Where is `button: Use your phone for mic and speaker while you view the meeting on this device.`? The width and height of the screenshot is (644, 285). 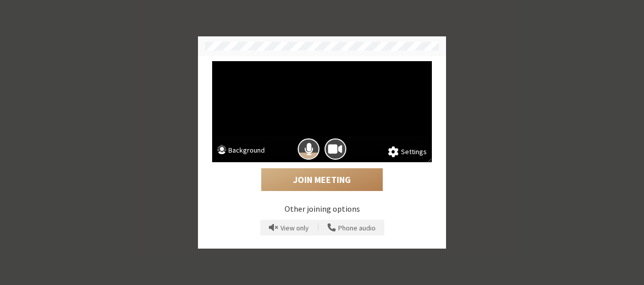 button: Use your phone for mic and speaker while you view the meeting on this device. is located at coordinates (351, 228).